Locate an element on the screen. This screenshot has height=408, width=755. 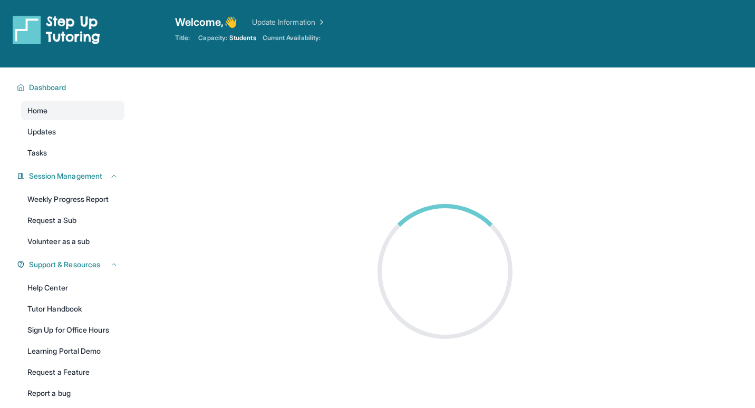
a: Sign Up for Office Hours is located at coordinates (73, 330).